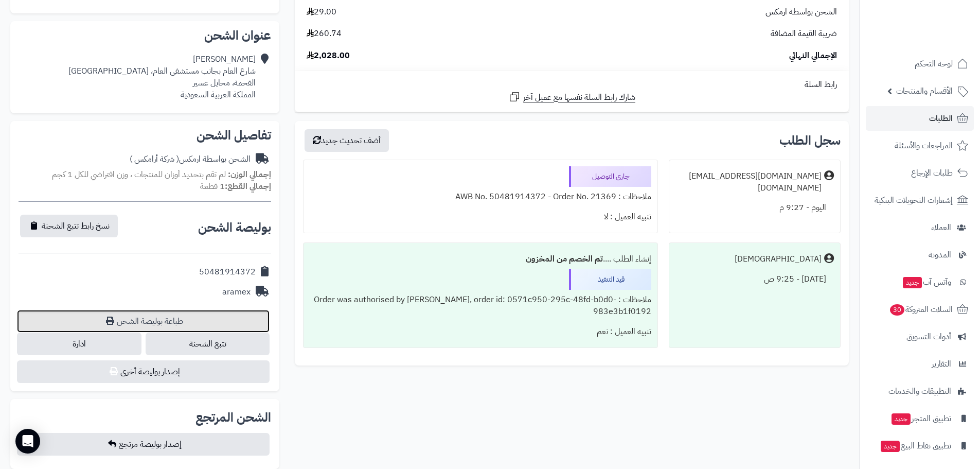 The image size is (980, 469). I want to click on span: المدونة, so click(940, 255).